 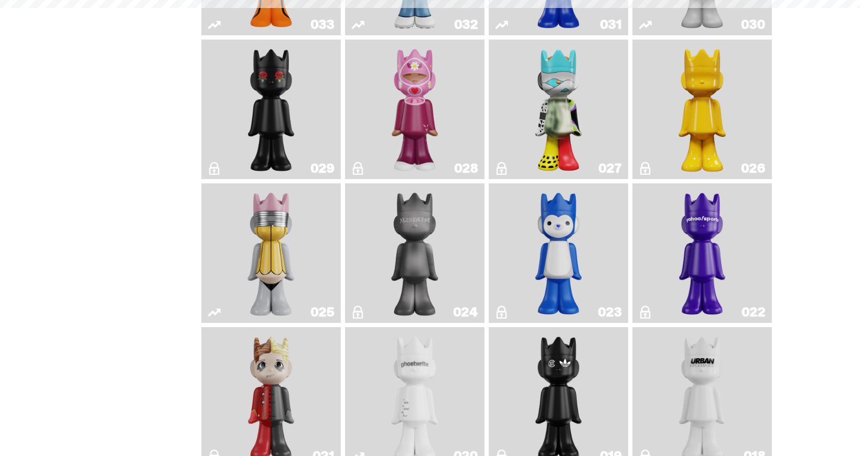 I want to click on img: Squish, so click(x=559, y=253).